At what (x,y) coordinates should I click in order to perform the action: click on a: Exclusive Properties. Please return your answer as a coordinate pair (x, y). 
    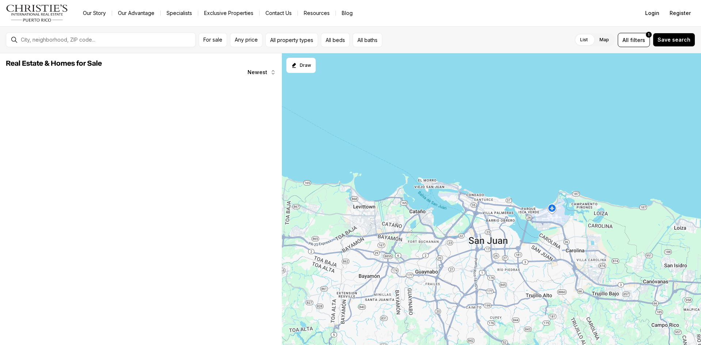
    Looking at the image, I should click on (229, 13).